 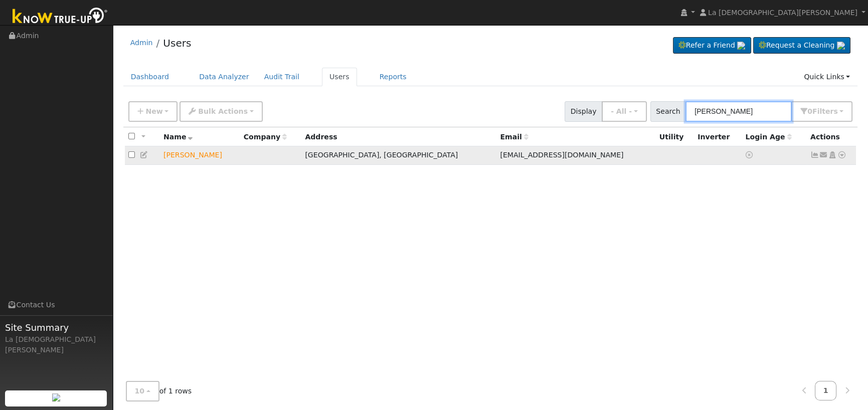 I want to click on span: New, so click(x=154, y=111).